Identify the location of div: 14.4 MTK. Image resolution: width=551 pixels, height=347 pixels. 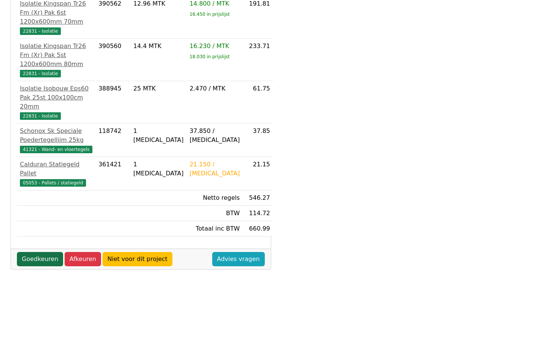
(159, 46).